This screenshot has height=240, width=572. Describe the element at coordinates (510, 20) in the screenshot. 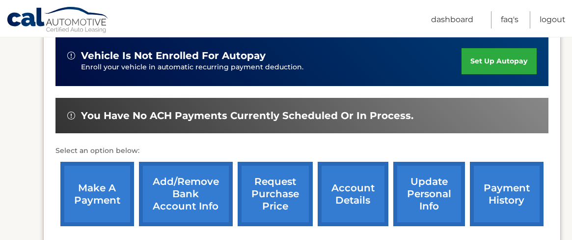

I see `a: FAQ's` at that location.